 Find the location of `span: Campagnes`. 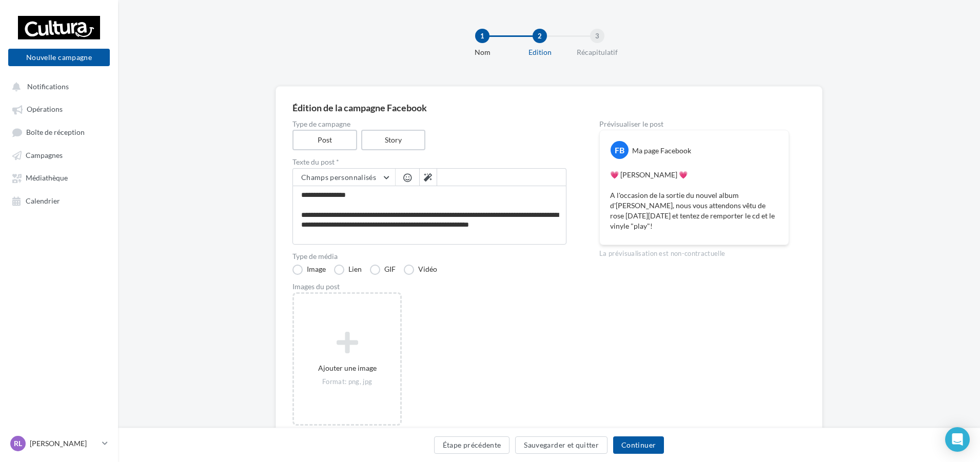

span: Campagnes is located at coordinates (44, 155).